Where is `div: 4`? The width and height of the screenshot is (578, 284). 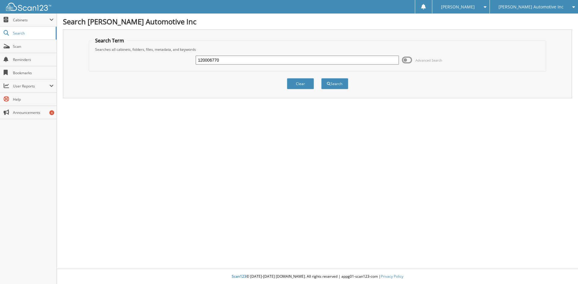
div: 4 is located at coordinates (52, 113).